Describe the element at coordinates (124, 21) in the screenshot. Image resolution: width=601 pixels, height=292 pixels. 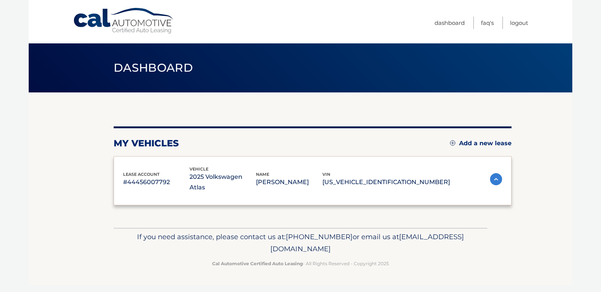
I see `a: Cal Automotive` at that location.